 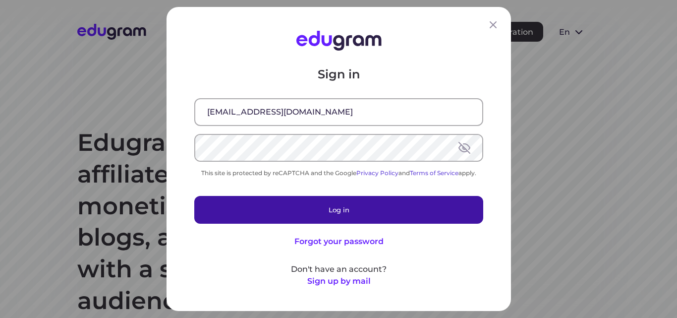 What do you see at coordinates (338, 41) in the screenshot?
I see `img: Edugram Logo` at bounding box center [338, 41].